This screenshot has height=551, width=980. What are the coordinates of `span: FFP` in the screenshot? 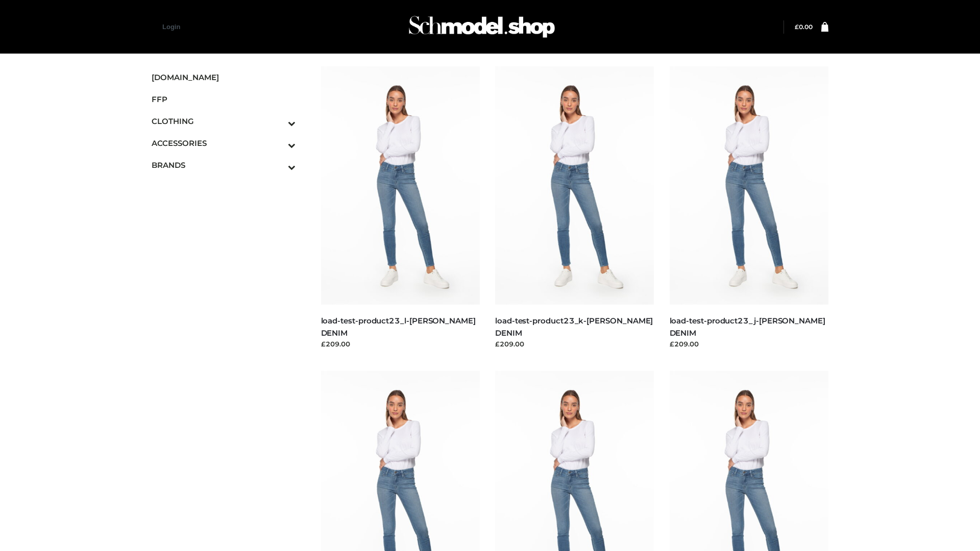 It's located at (223, 99).